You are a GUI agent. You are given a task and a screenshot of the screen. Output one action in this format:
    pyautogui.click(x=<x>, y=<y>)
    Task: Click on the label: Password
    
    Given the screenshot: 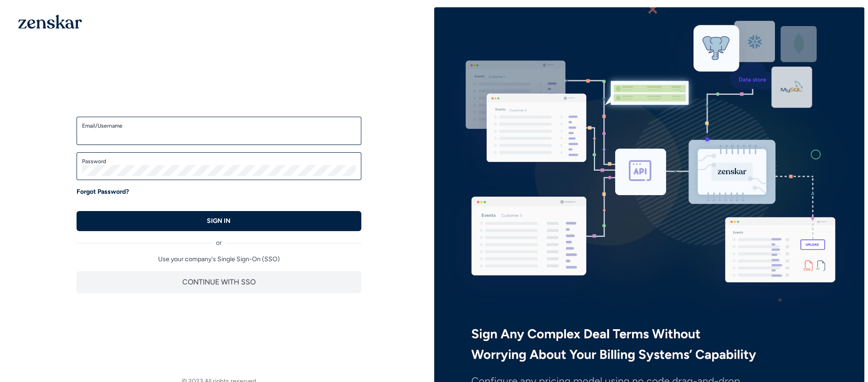 What is the action you would take?
    pyautogui.click(x=219, y=161)
    